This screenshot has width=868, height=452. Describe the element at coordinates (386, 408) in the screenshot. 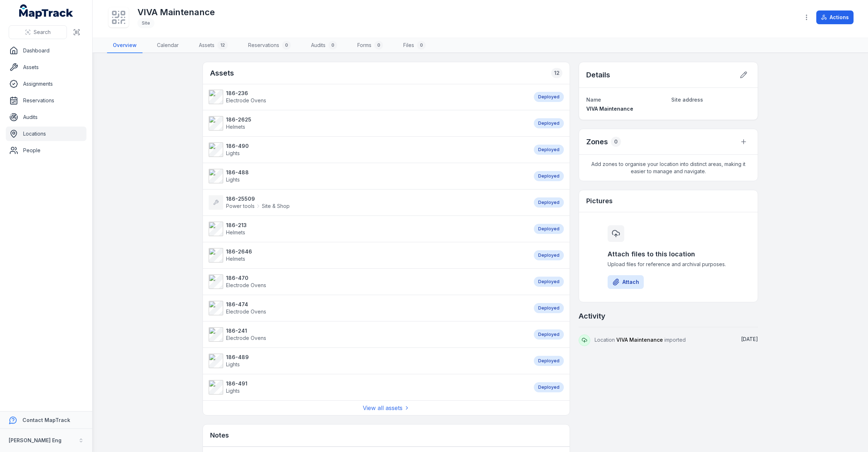

I see `a: View all assets` at that location.